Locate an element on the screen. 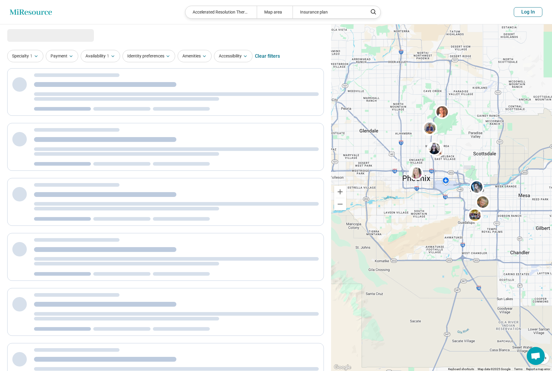 This screenshot has height=371, width=552. button: Specialty1 is located at coordinates (25, 56).